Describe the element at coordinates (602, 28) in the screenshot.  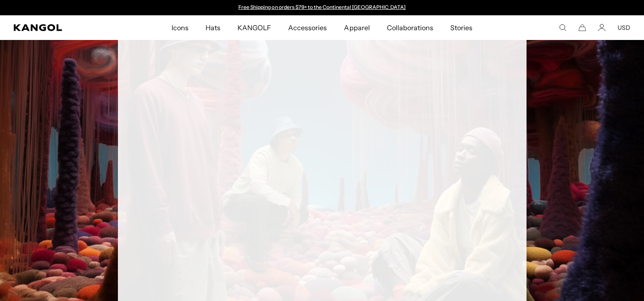
I see `a: Account` at that location.